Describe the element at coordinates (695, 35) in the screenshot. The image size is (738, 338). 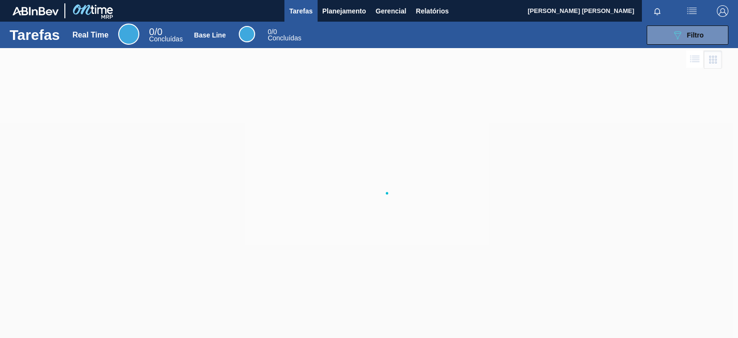
I see `span: Filtro` at that location.